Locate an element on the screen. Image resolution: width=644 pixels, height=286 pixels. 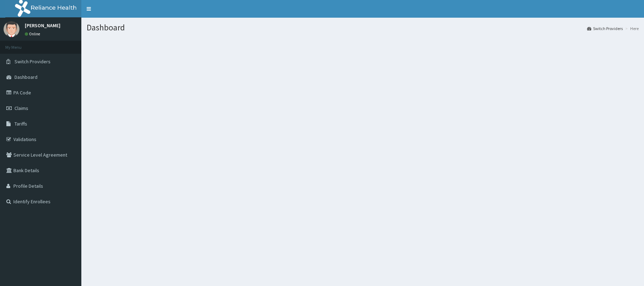
h1: Dashboard is located at coordinates (362, 27).